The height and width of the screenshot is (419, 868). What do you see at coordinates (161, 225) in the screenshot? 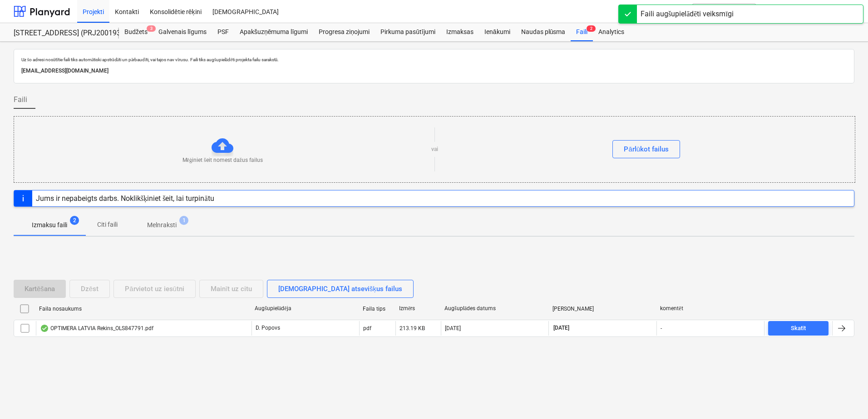
I see `p: Melnraksti` at bounding box center [161, 225].